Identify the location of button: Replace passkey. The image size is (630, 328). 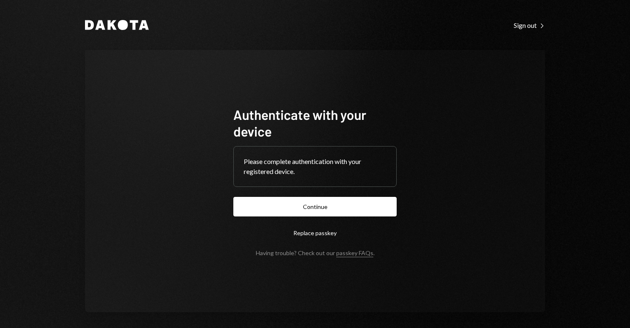
(315, 233).